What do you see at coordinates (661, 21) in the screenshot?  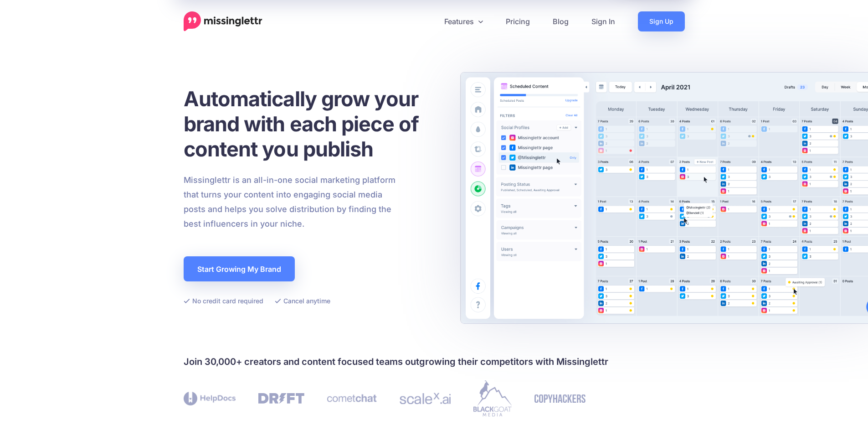 I see `a: Sign Up` at bounding box center [661, 21].